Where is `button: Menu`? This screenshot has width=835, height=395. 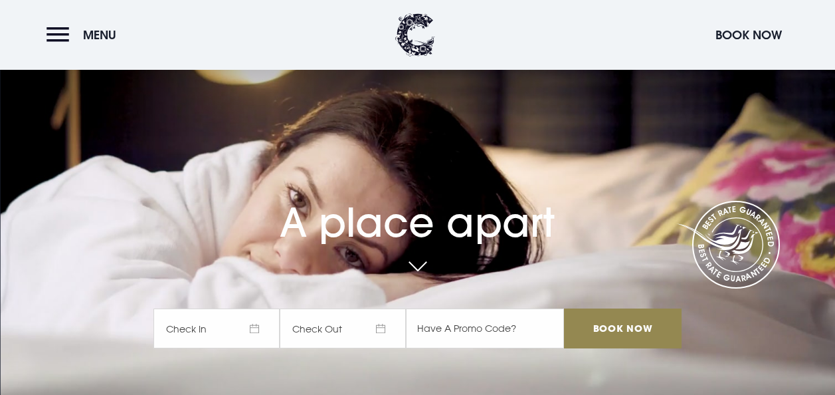 button: Menu is located at coordinates (84, 35).